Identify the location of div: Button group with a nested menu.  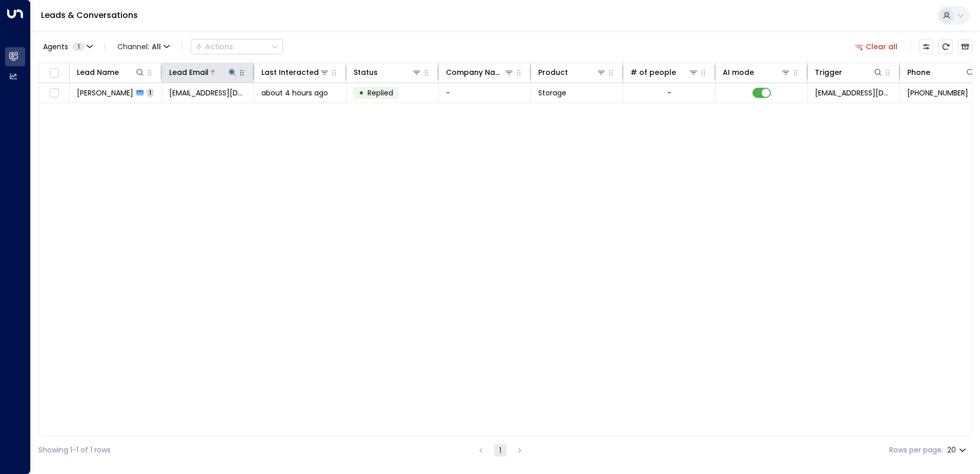
(237, 47).